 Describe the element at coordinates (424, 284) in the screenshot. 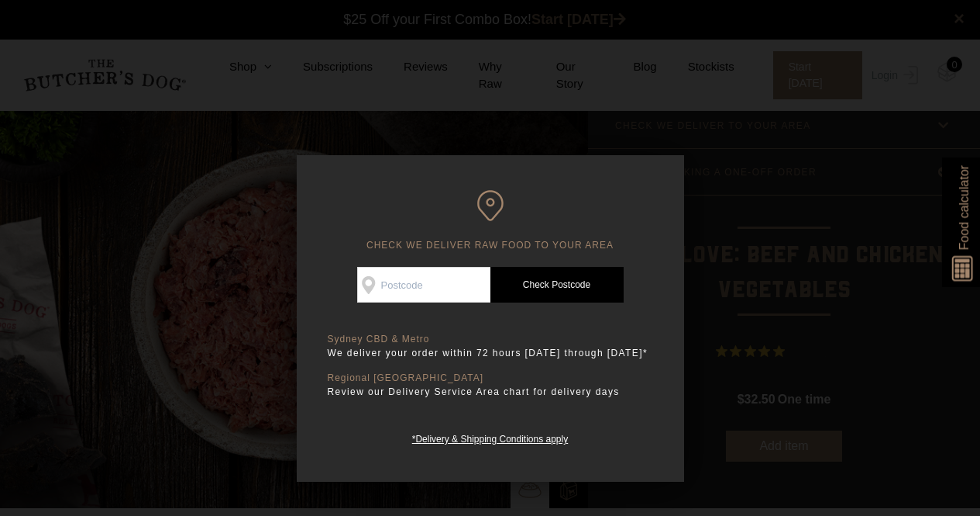

I see `input: Postcode` at that location.